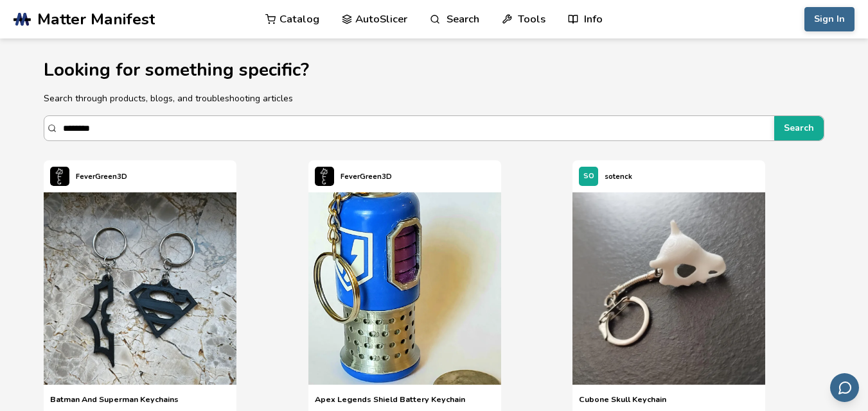 This screenshot has width=868, height=411. What do you see at coordinates (829, 19) in the screenshot?
I see `button: Sign In` at bounding box center [829, 19].